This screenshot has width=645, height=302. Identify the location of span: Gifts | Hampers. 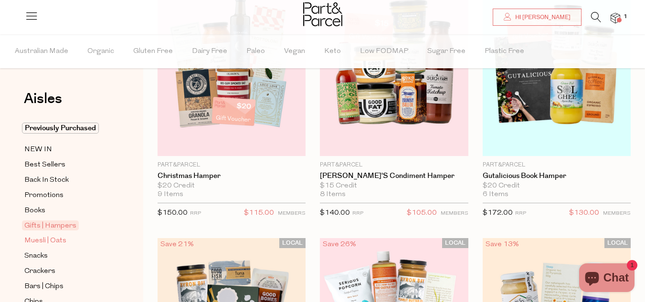
(50, 226).